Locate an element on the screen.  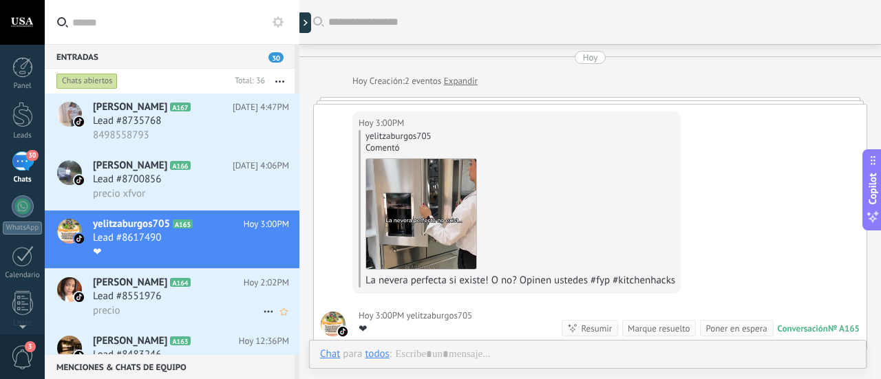
div: Chats is located at coordinates (23, 180).